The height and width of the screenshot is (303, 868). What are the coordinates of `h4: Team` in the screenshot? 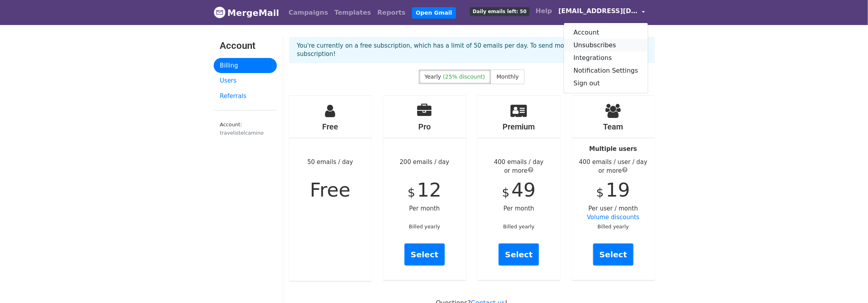 It's located at (613, 127).